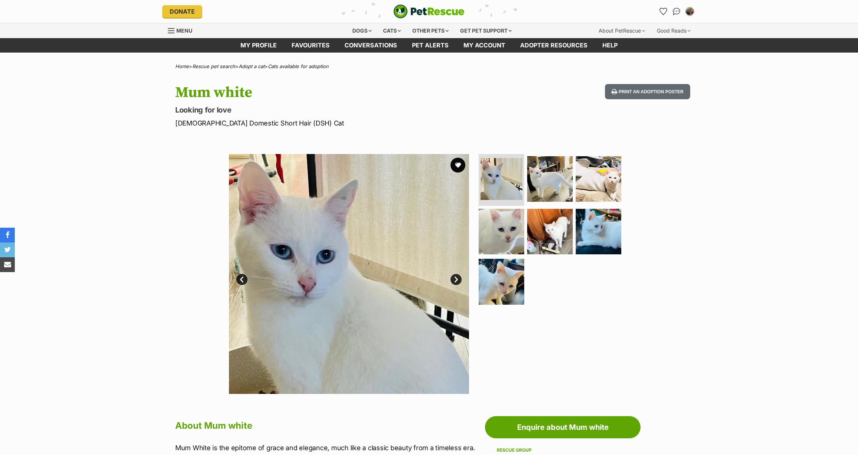  I want to click on a: Adopter resources, so click(554, 45).